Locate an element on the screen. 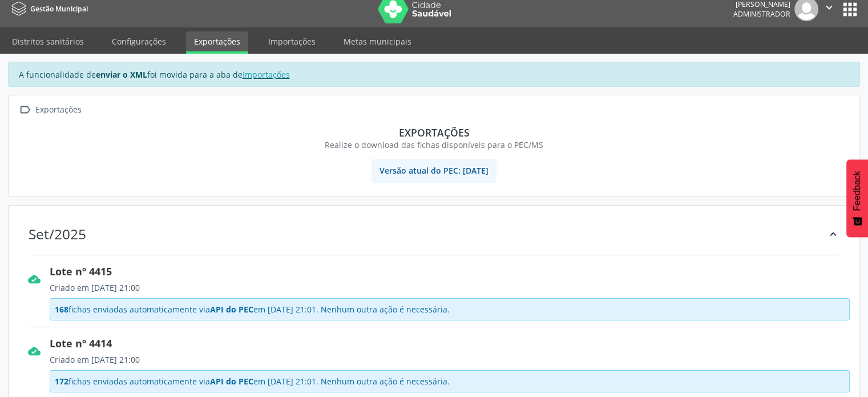 This screenshot has height=397, width=868. strong: enviar o XML is located at coordinates (122, 75).